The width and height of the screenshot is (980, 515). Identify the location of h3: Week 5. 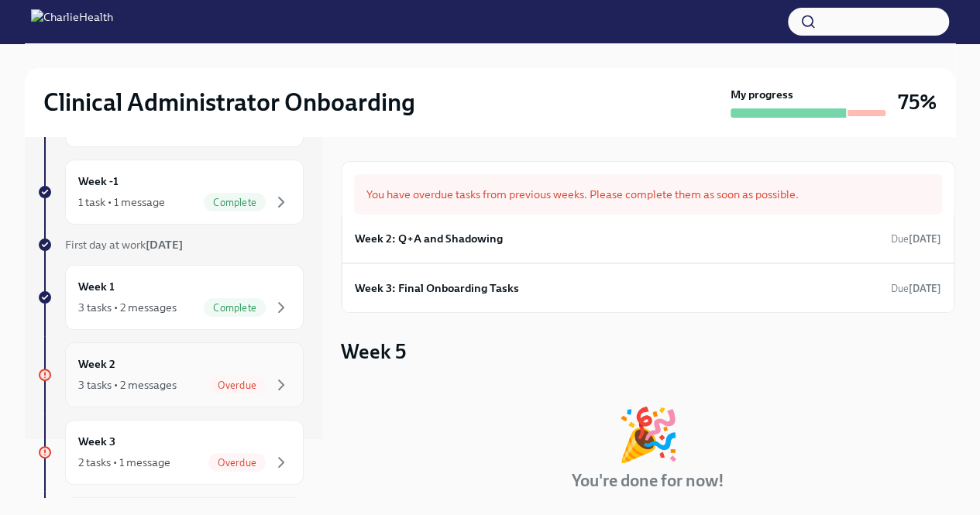
(374, 352).